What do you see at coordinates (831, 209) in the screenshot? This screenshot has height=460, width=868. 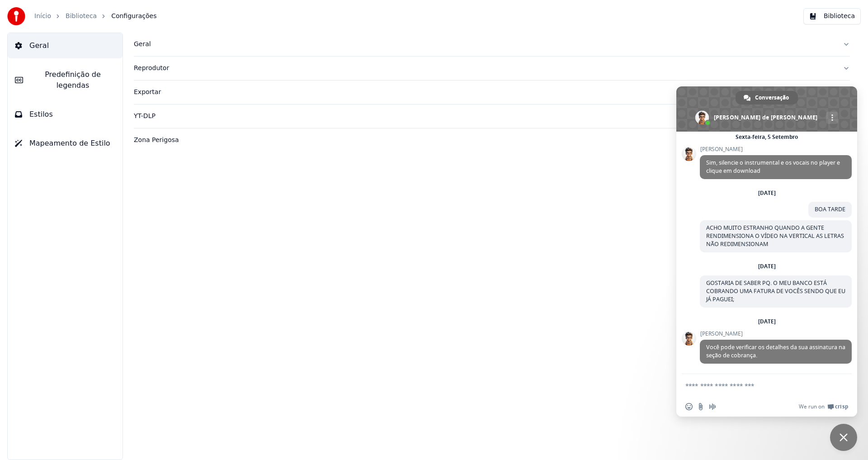 I see `span: BOA TARDE` at bounding box center [831, 209].